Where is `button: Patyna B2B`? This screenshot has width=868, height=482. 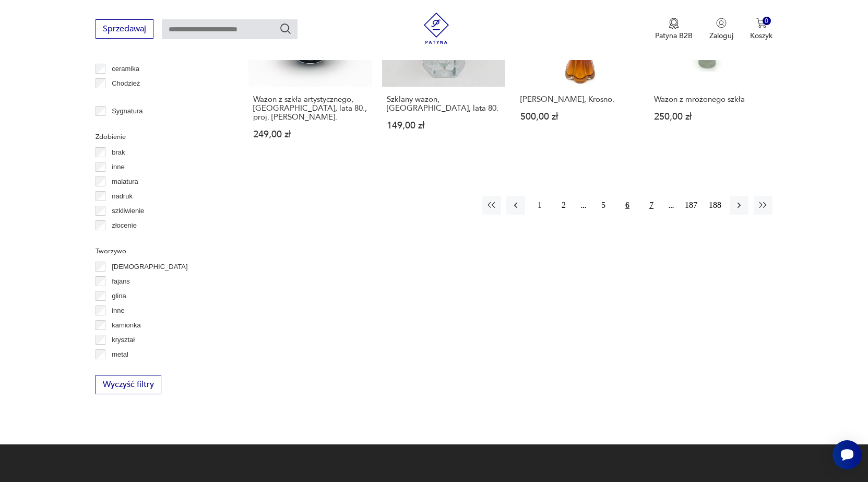 button: Patyna B2B is located at coordinates (674, 29).